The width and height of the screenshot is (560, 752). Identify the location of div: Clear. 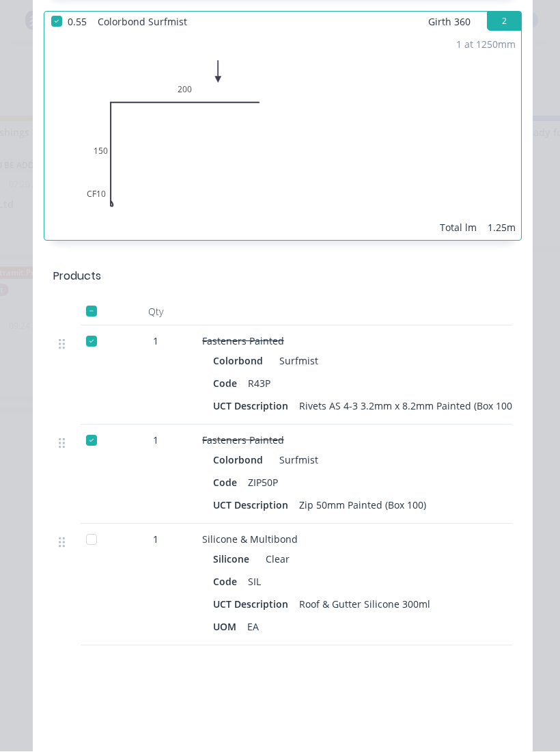
(275, 560).